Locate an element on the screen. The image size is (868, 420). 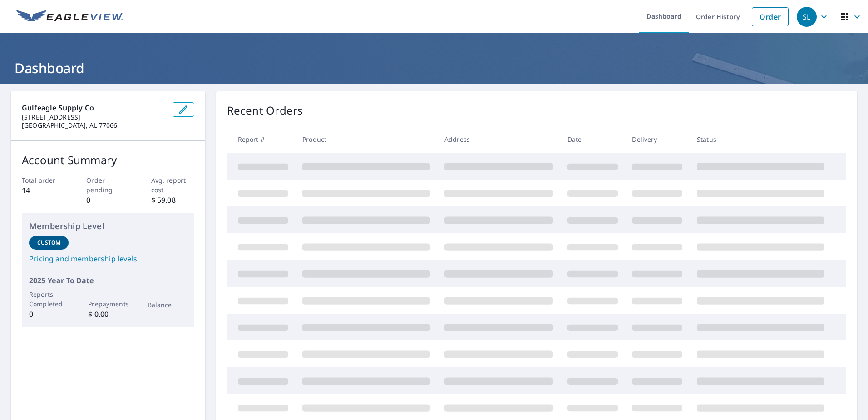
p: Recent Orders is located at coordinates (265, 110).